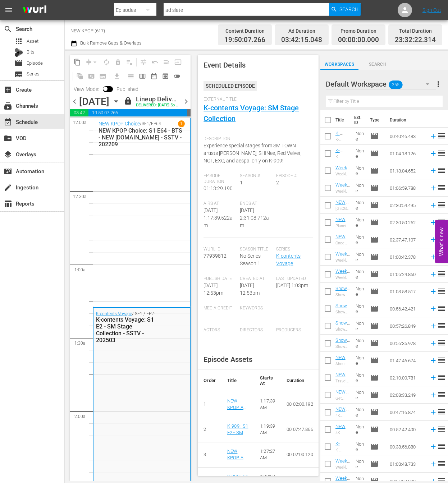 This screenshot has height=483, width=448. I want to click on span: Wurl Id, so click(220, 250).